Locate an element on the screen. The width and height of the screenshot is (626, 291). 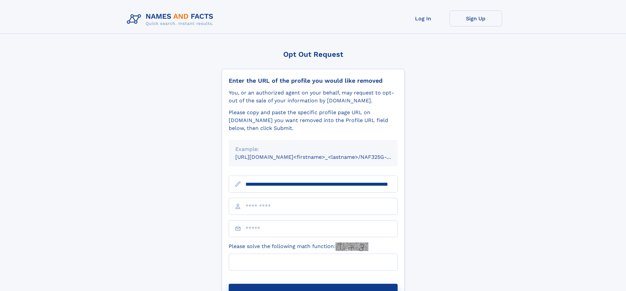
div: You, or an authorized agent on your behalf, may request to opt-out of the sale of your informatio... is located at coordinates (313, 97).